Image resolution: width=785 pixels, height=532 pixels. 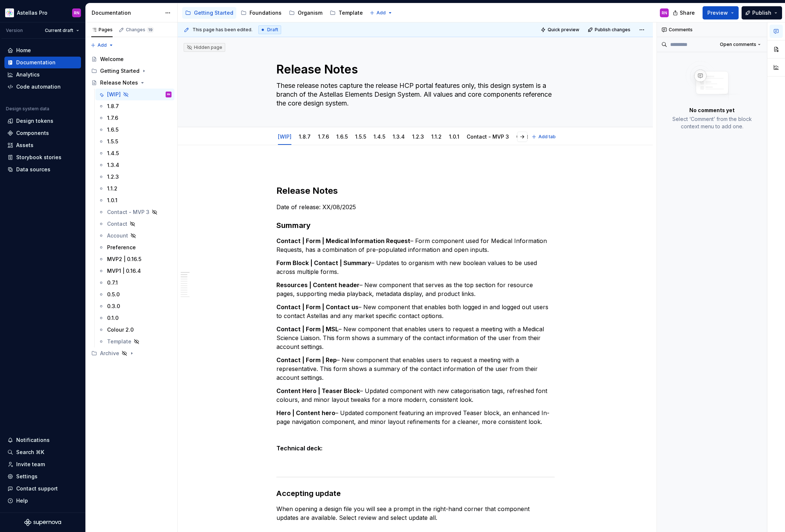 What do you see at coordinates (664, 13) in the screenshot?
I see `div: RN` at bounding box center [664, 13].